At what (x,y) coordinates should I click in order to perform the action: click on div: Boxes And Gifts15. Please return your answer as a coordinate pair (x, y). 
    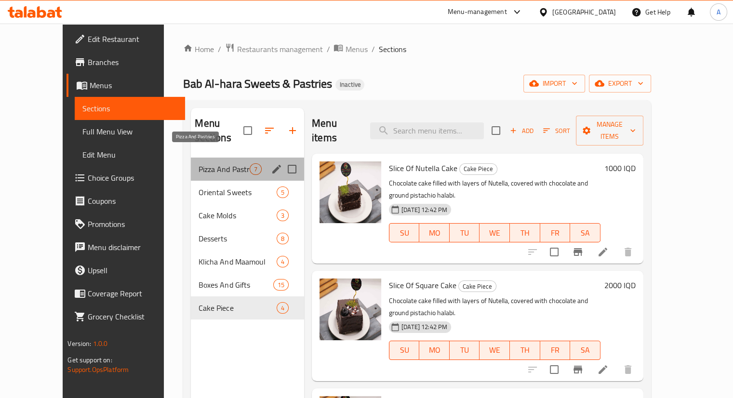
    Looking at the image, I should click on (247, 285).